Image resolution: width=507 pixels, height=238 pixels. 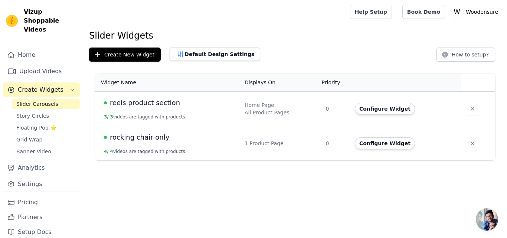 I want to click on a: Grid Wrap, so click(x=46, y=139).